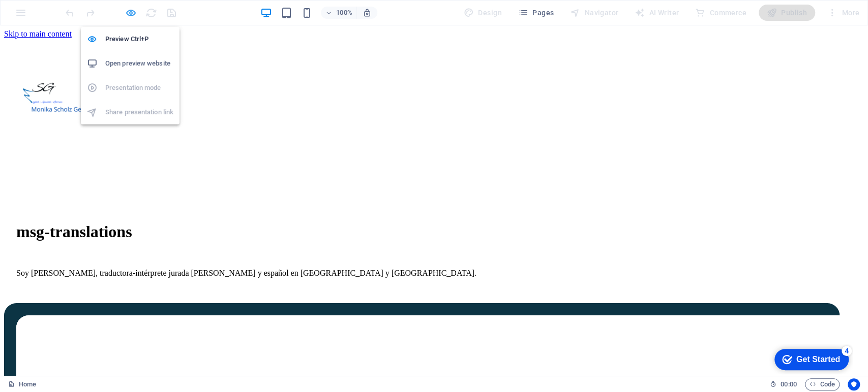 The image size is (868, 392). Describe the element at coordinates (139, 39) in the screenshot. I see `h6: Preview Ctrl+P` at that location.